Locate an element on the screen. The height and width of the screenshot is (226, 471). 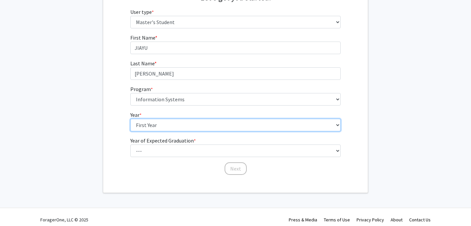
label: Year of Expected Graduation is located at coordinates (163, 141).